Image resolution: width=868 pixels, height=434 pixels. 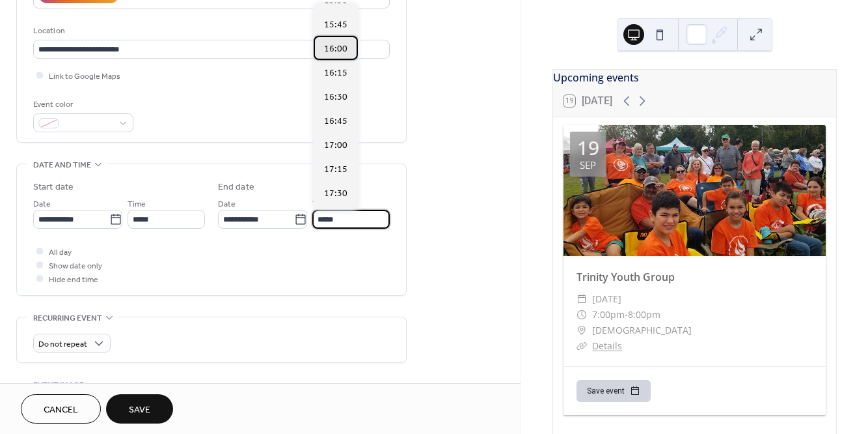 I want to click on span: Recurring event, so click(x=68, y=318).